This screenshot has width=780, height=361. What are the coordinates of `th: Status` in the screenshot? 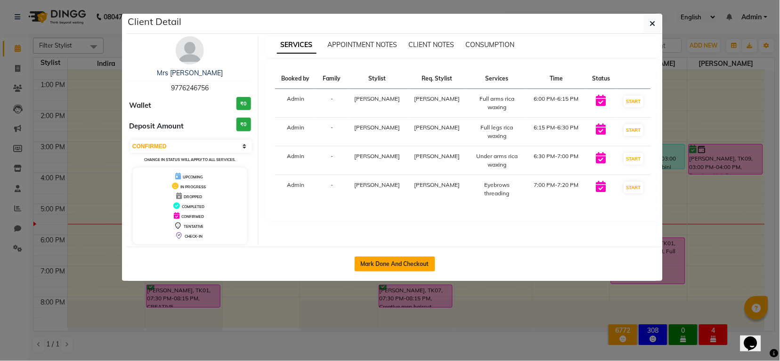 It's located at (601, 79).